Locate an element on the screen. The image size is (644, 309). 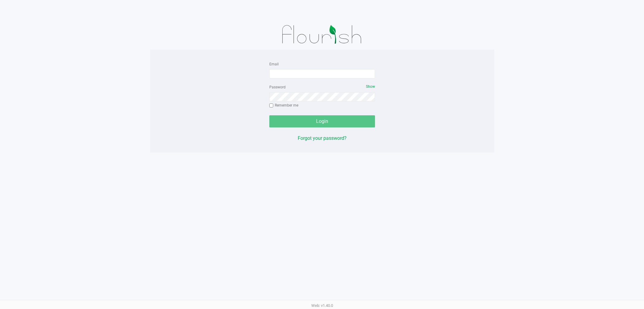
label: Email is located at coordinates (274, 64).